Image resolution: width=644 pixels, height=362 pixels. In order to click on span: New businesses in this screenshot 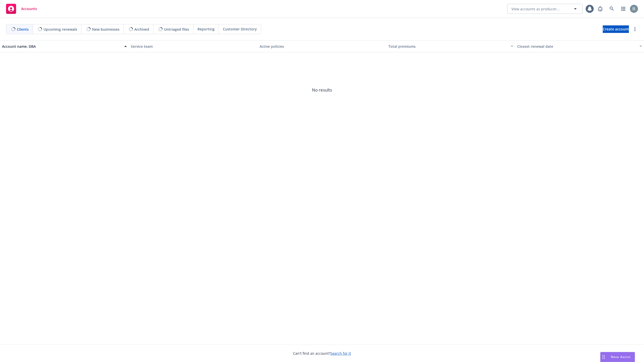, I will do `click(106, 29)`.